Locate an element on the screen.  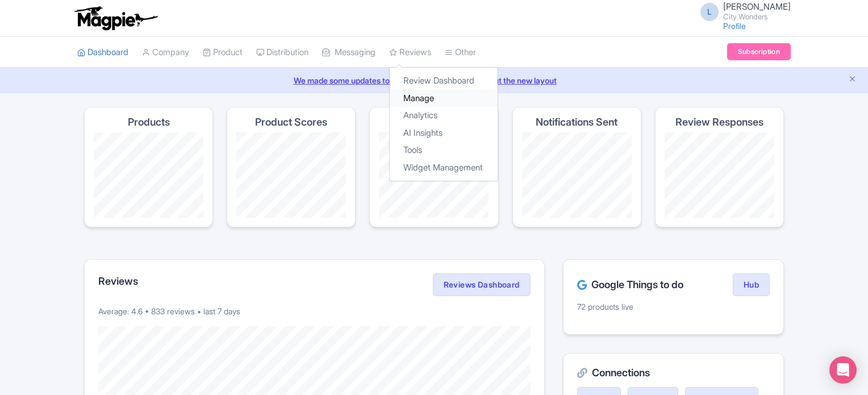
span: L is located at coordinates (709, 12).